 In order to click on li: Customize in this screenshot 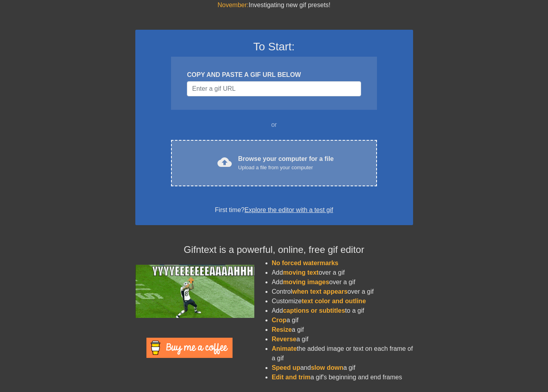, I will do `click(343, 301)`.